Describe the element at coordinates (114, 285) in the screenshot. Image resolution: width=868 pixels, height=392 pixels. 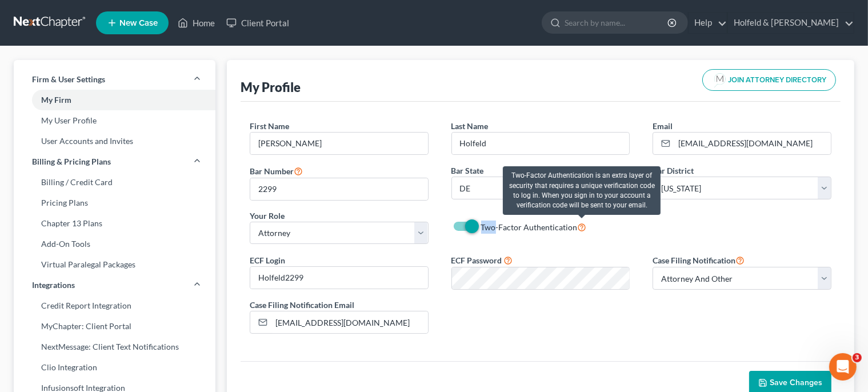
I see `a: Integrations` at that location.